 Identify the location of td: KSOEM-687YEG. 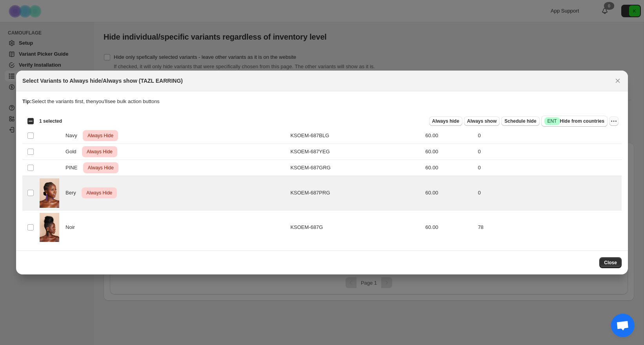
(356, 151).